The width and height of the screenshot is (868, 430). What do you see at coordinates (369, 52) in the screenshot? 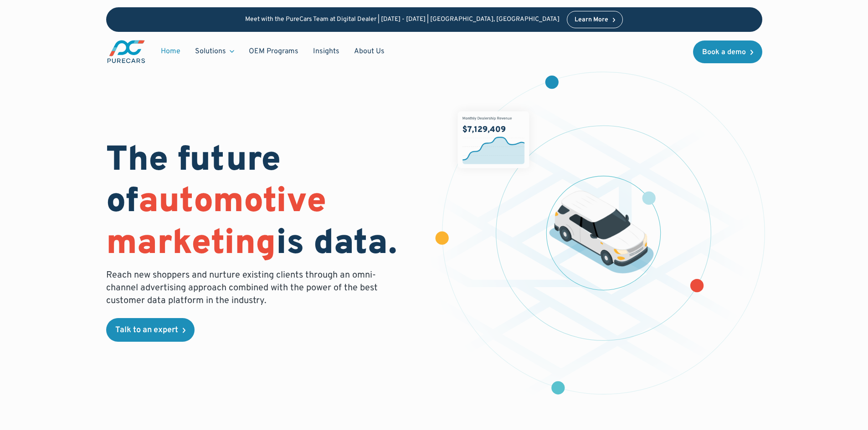
I see `a: About Us` at bounding box center [369, 52].